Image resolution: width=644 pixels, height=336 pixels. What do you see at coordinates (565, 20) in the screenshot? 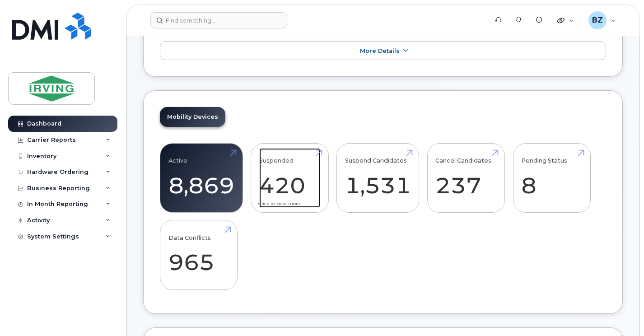
I see `div: Quicklinks` at bounding box center [565, 20].